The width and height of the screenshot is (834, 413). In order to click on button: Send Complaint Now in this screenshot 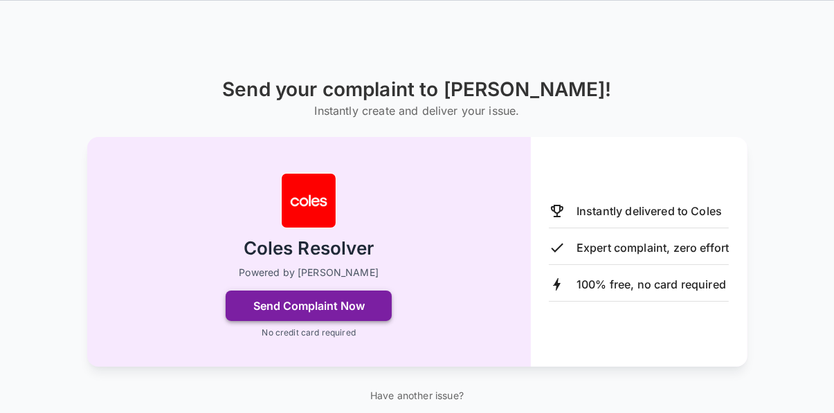, I will do `click(309, 306)`.